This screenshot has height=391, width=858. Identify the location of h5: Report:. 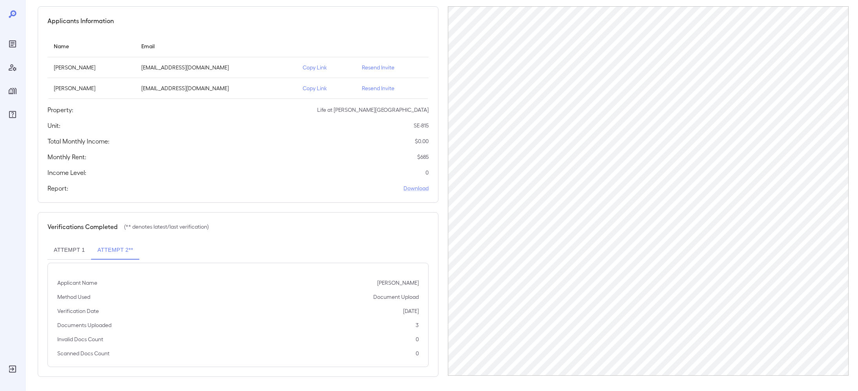
(58, 188).